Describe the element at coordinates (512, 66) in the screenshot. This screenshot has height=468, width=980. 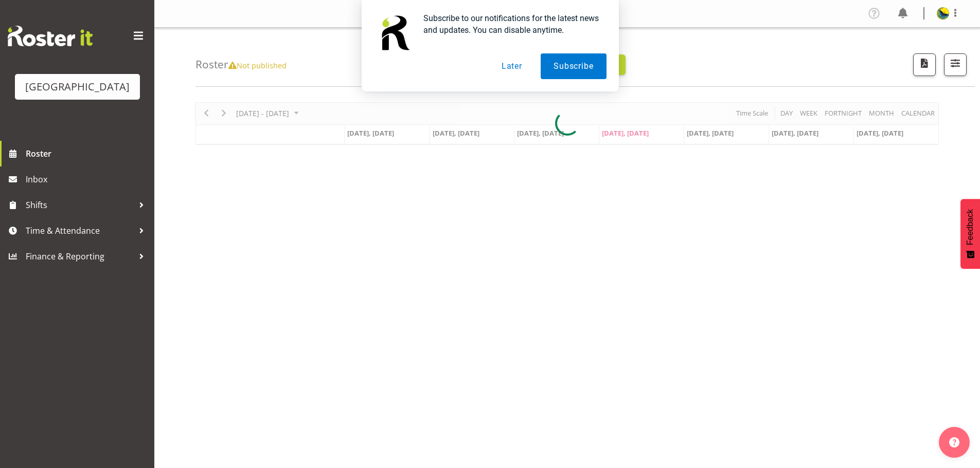
I see `button: Later` at that location.